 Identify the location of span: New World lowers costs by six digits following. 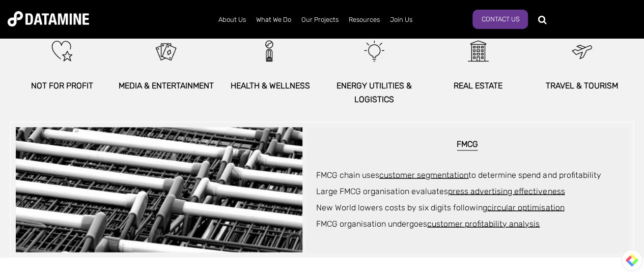
(440, 207).